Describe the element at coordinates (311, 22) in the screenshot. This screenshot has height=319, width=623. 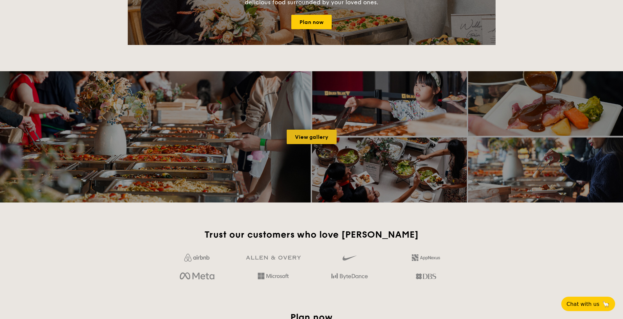
I see `a: Plan now` at that location.